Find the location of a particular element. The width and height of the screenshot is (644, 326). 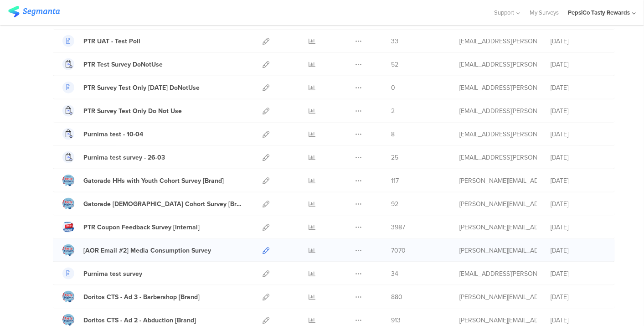

span: 33 is located at coordinates (395, 41).